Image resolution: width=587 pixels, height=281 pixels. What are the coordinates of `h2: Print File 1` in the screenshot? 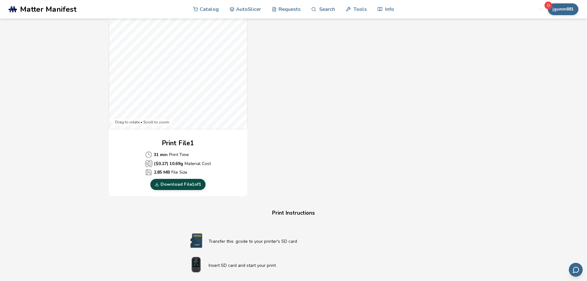 It's located at (178, 143).